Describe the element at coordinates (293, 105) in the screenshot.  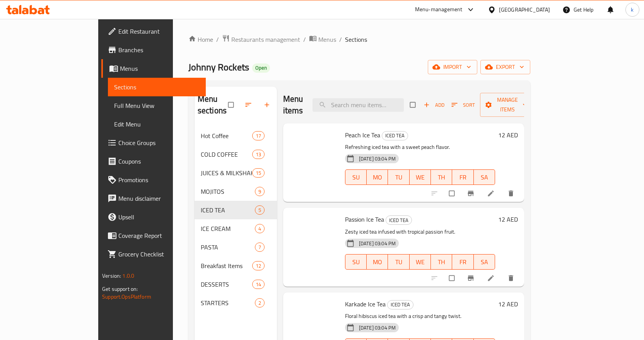
I see `h2: Menu items` at that location.